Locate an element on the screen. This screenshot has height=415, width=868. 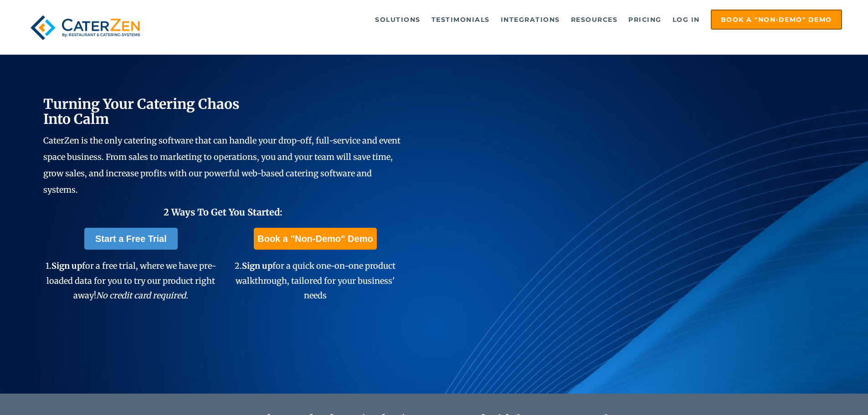
span: 2. for a quick one-on-one product walkthrough, tailored for your business' needs is located at coordinates (315, 281).